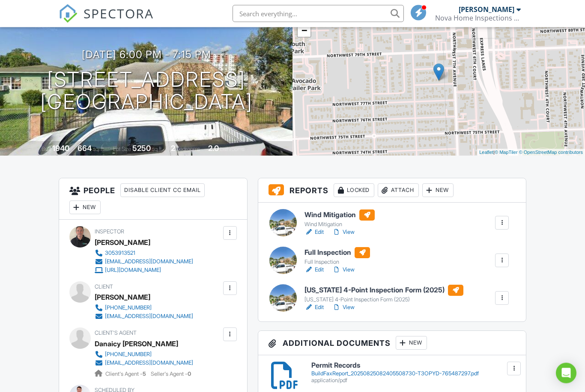 This screenshot has height=392, width=585. I want to click on div: 2, so click(173, 149).